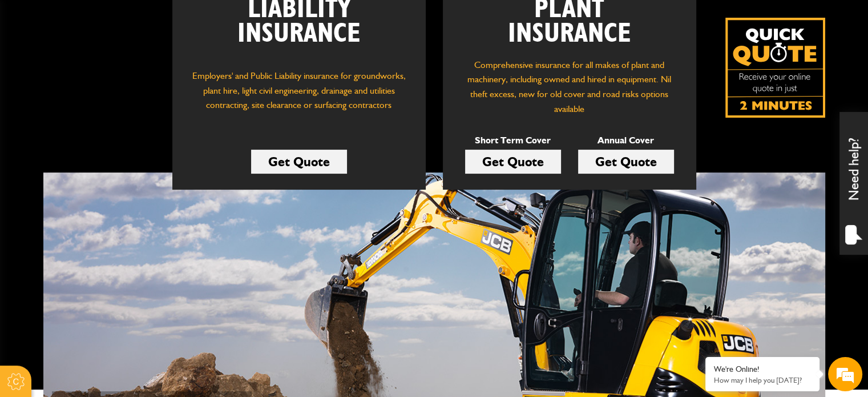  I want to click on p: How may I help you today?, so click(763, 380).